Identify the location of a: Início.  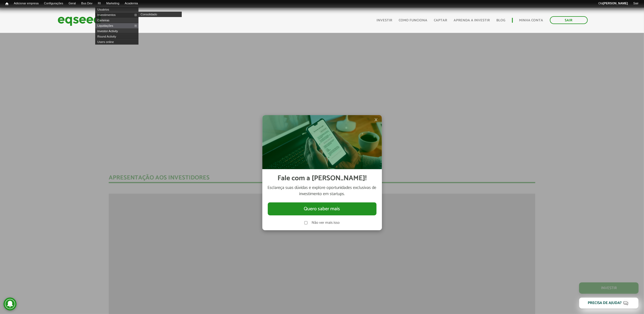
(7, 4).